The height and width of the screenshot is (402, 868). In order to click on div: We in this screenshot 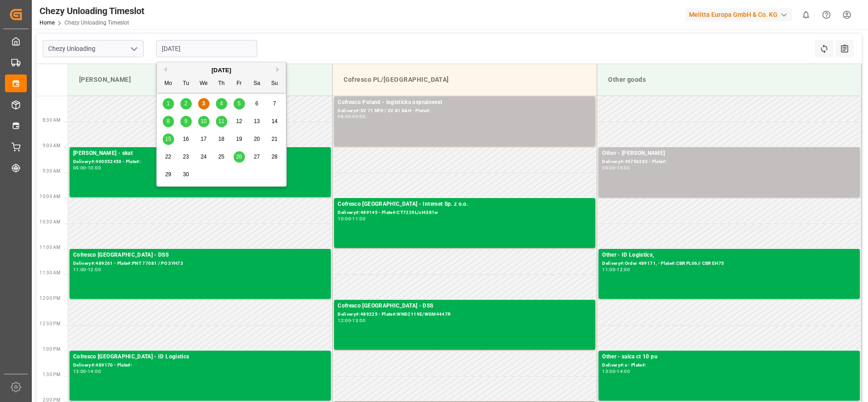, I will do `click(204, 84)`.